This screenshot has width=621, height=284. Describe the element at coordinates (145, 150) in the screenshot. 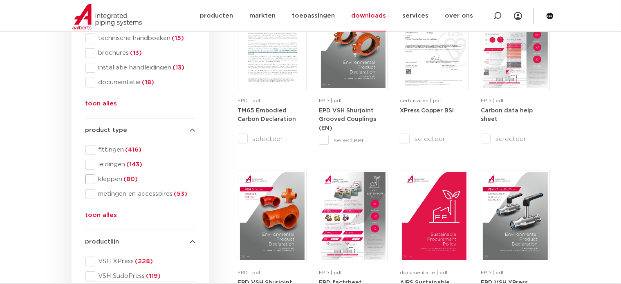

I see `span: fittingen` at that location.